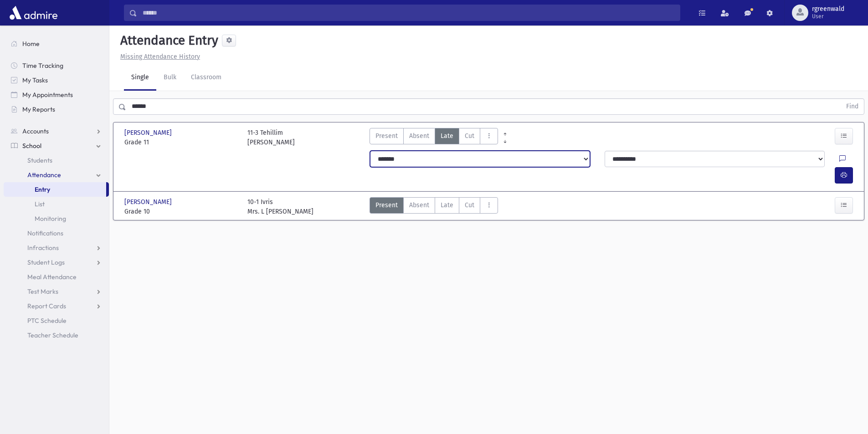 The image size is (868, 434). I want to click on a: My Appointments, so click(56, 95).